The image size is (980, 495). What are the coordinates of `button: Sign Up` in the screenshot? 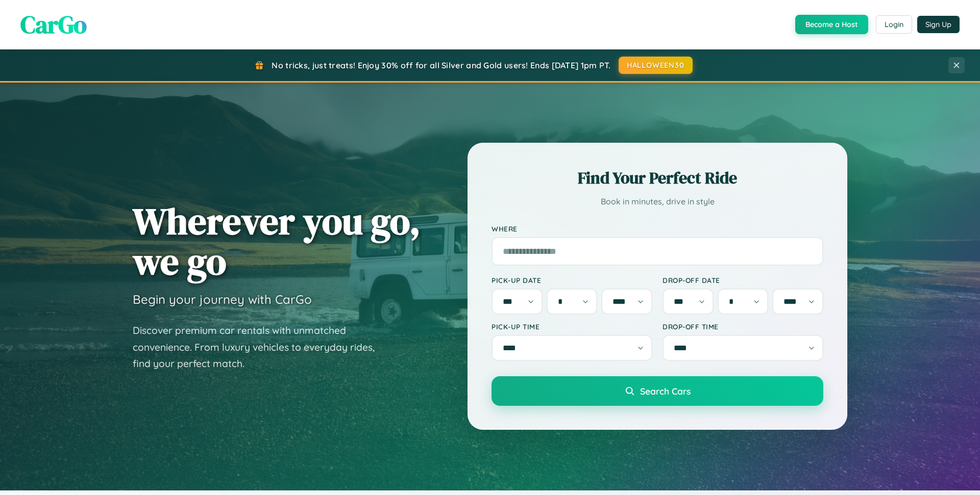 It's located at (938, 25).